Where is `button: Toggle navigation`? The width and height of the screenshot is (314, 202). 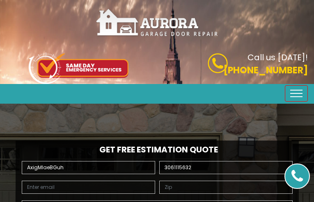
button: Toggle navigation is located at coordinates (296, 93).